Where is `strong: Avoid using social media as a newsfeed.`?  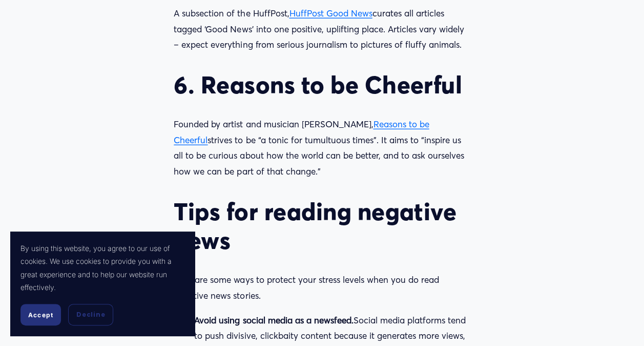 strong: Avoid using social media as a newsfeed. is located at coordinates (274, 320).